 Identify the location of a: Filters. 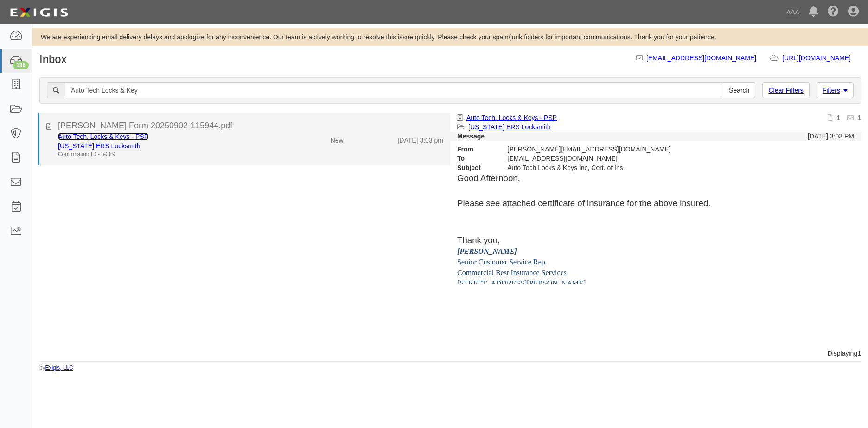
(835, 90).